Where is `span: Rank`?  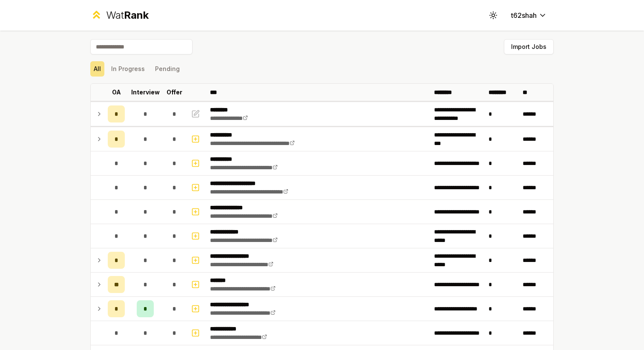 span: Rank is located at coordinates (136, 15).